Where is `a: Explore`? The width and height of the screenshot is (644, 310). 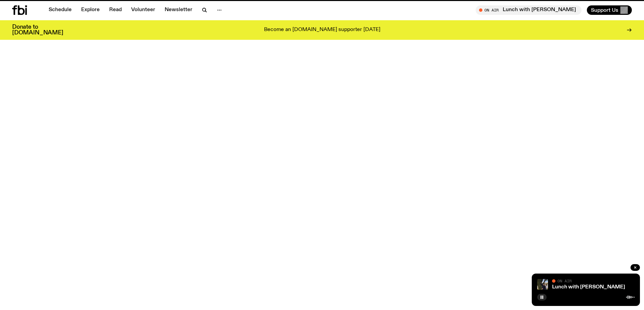 a: Explore is located at coordinates (90, 10).